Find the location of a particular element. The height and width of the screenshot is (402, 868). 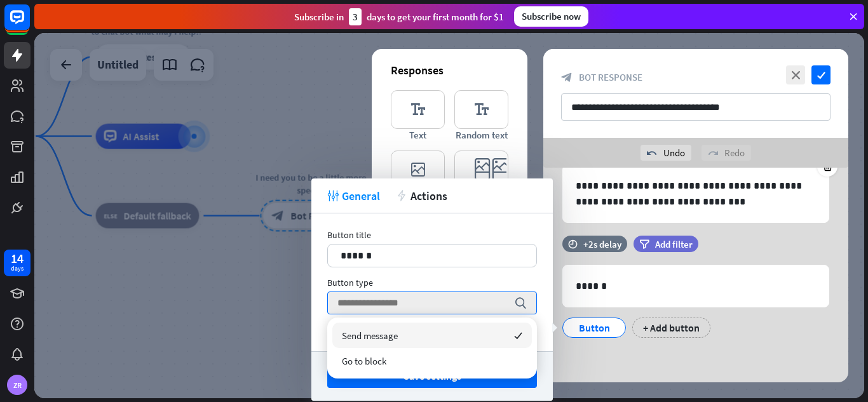

i: block_bot_response is located at coordinates (567, 77).